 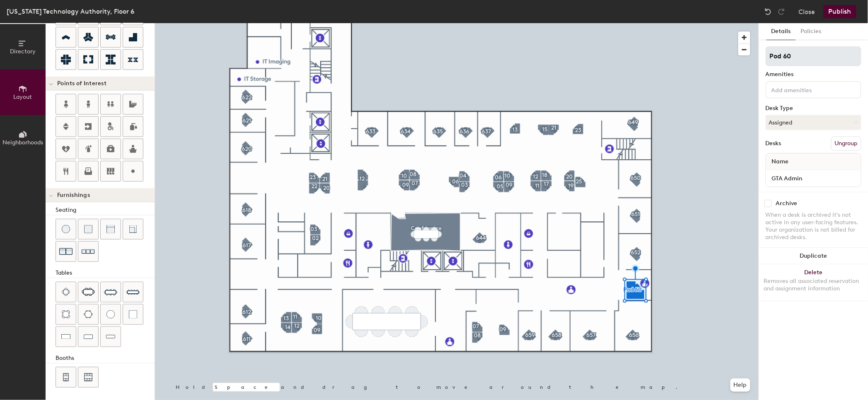 What do you see at coordinates (133, 292) in the screenshot?
I see `button: Ten seat table` at bounding box center [133, 292].